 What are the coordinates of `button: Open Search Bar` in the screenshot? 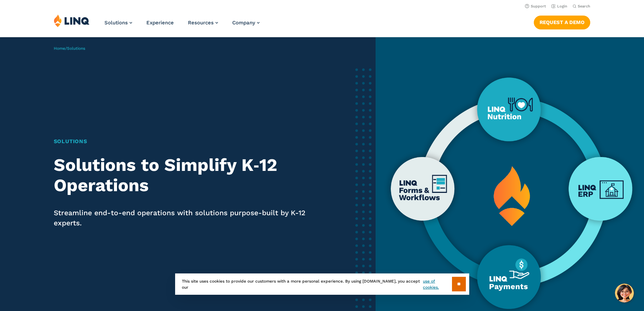 It's located at (581, 6).